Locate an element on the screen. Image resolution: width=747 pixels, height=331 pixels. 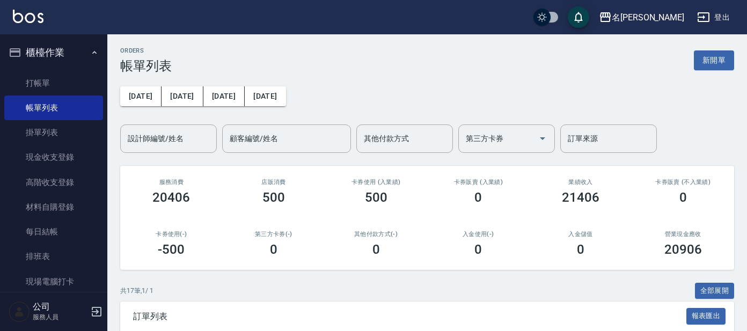
h3: 帳單列表 is located at coordinates (146, 66).